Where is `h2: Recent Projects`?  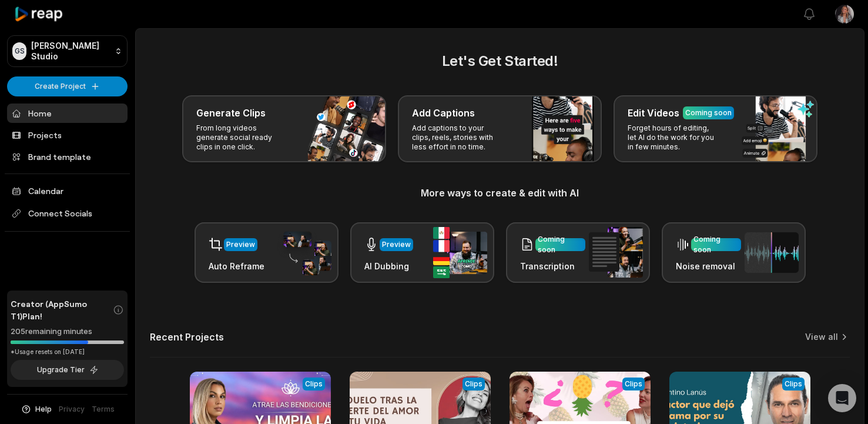
h2: Recent Projects is located at coordinates (187, 337).